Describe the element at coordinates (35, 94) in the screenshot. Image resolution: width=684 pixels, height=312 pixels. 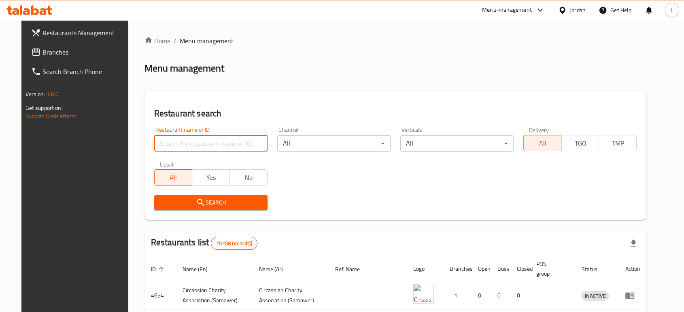
I see `span: Version:` at that location.